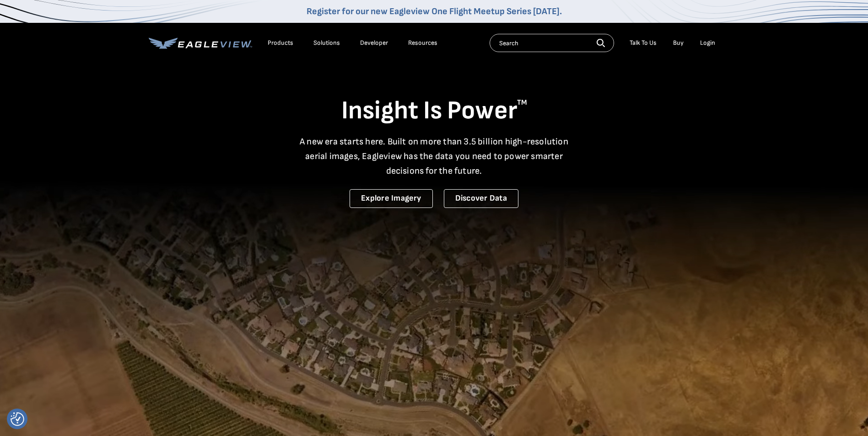 This screenshot has height=436, width=868. What do you see at coordinates (434, 157) in the screenshot?
I see `p: A new era starts here. Built on more than 3.5 billion high-resolution aerial images, Eagleview ha...` at bounding box center [434, 157].